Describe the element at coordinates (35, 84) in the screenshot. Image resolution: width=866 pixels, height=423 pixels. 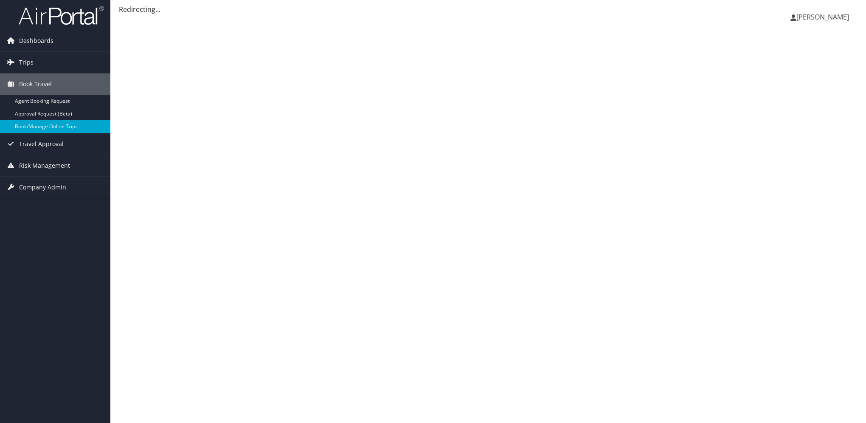
I see `span: Book Travel` at that location.